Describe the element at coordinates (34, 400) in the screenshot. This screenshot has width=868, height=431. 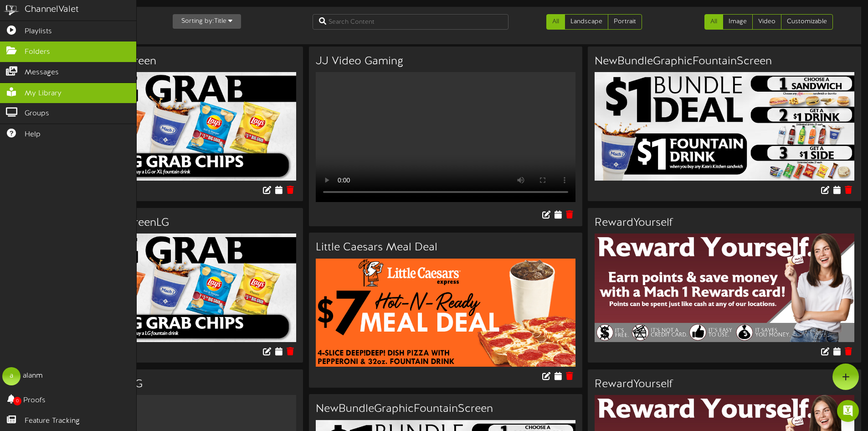
I see `span: Proofs` at that location.